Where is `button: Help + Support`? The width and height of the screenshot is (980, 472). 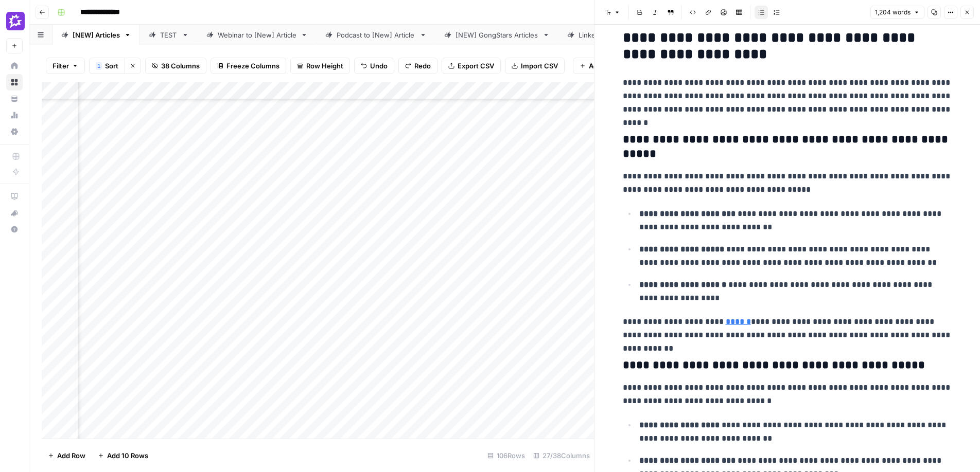 button: Help + Support is located at coordinates (14, 229).